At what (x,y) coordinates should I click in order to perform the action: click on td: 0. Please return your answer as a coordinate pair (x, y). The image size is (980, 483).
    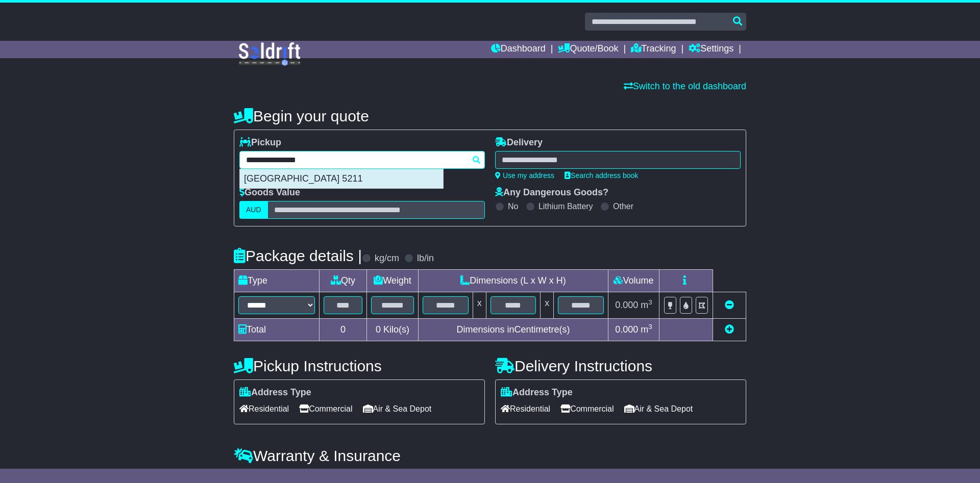
    Looking at the image, I should click on (343, 330).